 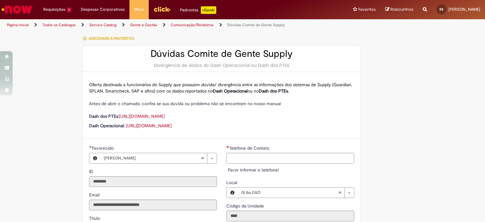 What do you see at coordinates (232, 193) in the screenshot?
I see `button: Local, Visualizar este registro Gl Ibs D&O` at bounding box center [232, 193].